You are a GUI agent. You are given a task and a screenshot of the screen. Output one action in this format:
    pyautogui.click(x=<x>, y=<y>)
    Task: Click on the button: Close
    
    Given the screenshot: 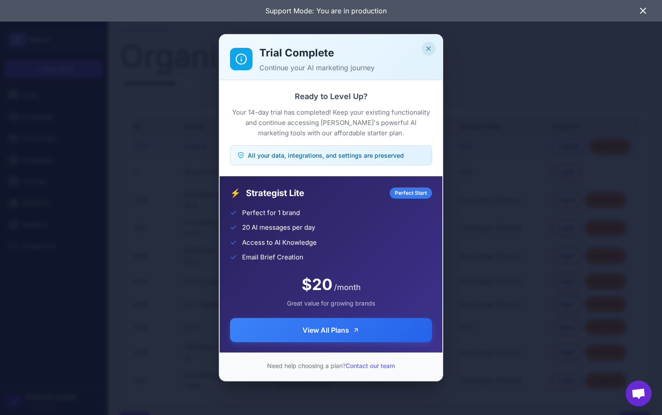 What is the action you would take?
    pyautogui.click(x=428, y=49)
    